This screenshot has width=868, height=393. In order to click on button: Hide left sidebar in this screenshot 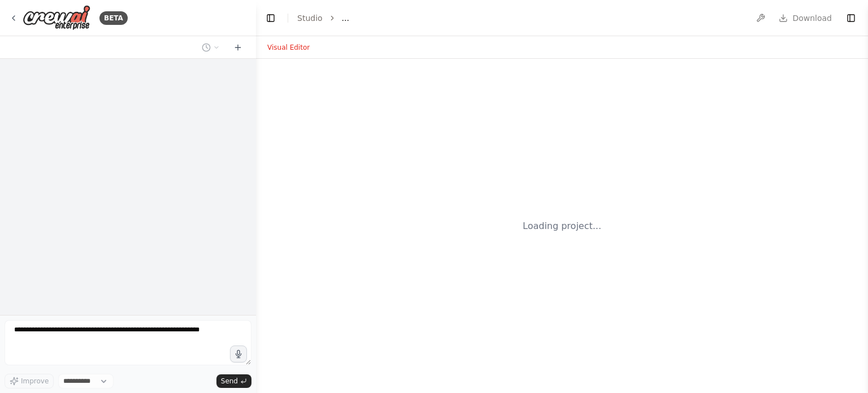, I will do `click(270, 18)`.